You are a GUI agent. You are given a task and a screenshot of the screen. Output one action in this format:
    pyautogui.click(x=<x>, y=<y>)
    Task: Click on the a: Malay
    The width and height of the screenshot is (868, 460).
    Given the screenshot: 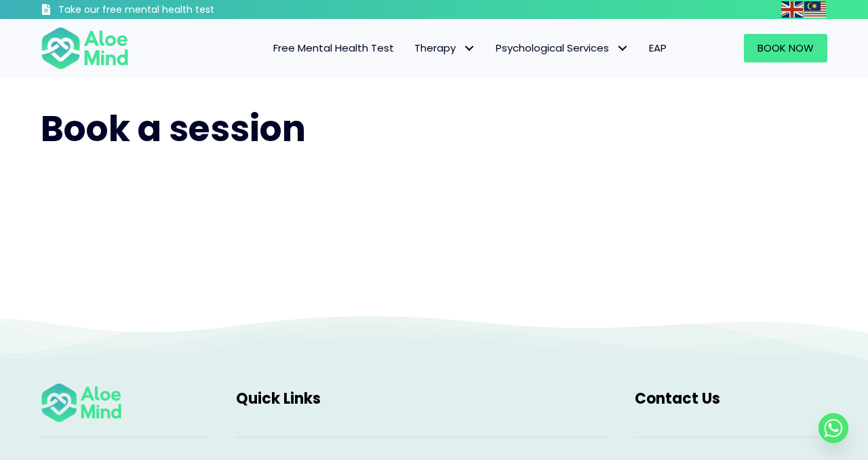 What is the action you would take?
    pyautogui.click(x=816, y=9)
    